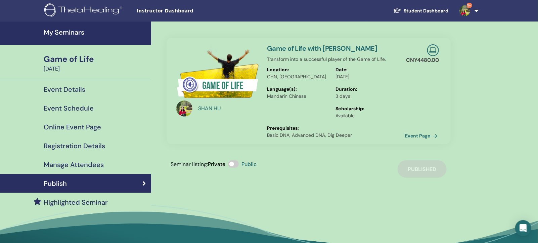 The image size is (538, 243). What do you see at coordinates (368, 96) in the screenshot?
I see `p: 3 days` at bounding box center [368, 96].